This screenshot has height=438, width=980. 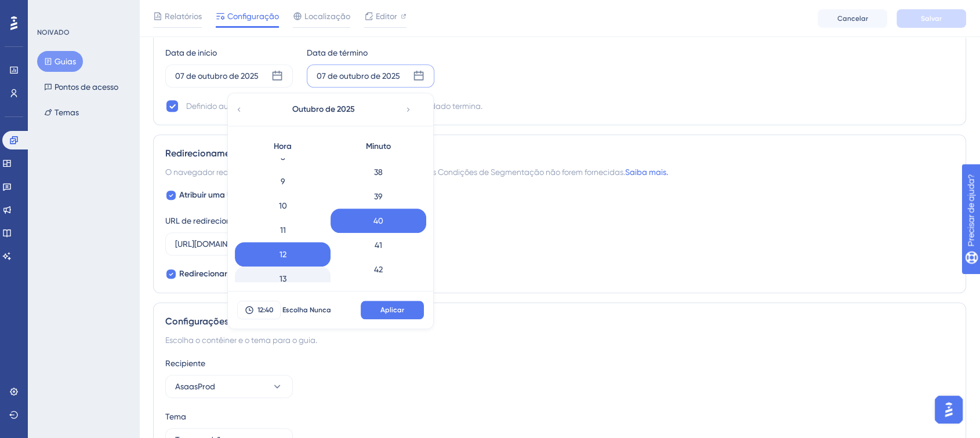 I want to click on font: Relatórios, so click(x=183, y=16).